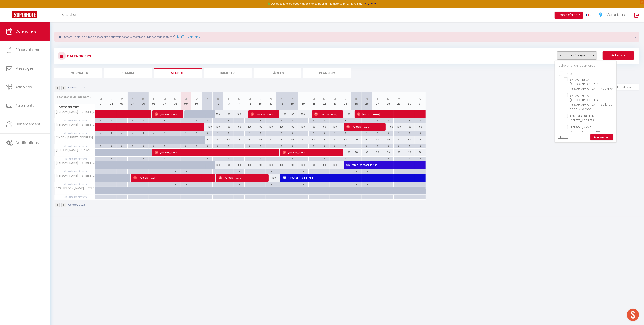 The height and width of the screenshot is (325, 644). I want to click on strong: >>> ICI <<<<, so click(370, 4).